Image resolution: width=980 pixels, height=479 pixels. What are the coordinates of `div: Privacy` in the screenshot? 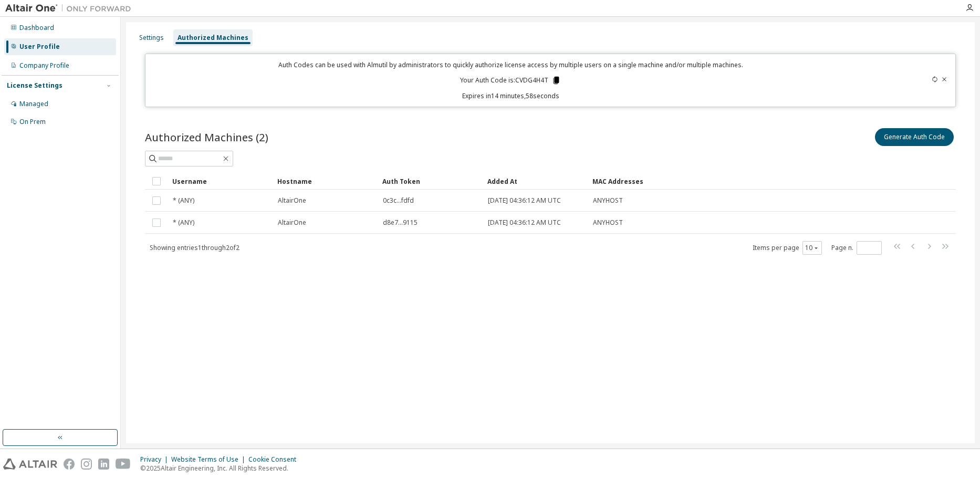 It's located at (156, 460).